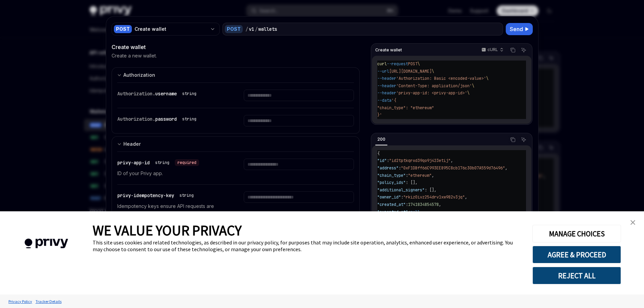 This screenshot has height=308, width=644. I want to click on span: "chain_type", so click(392, 175).